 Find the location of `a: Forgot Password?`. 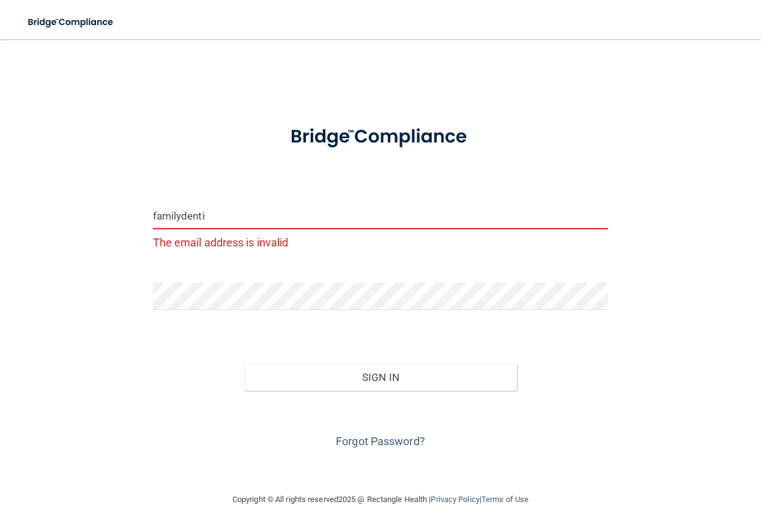

a: Forgot Password? is located at coordinates (380, 441).